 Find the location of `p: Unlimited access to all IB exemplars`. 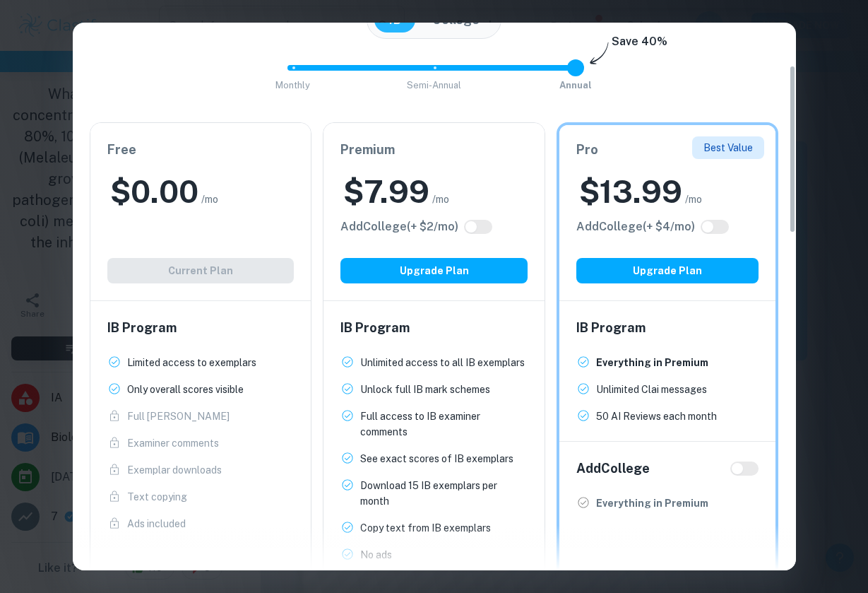

p: Unlimited access to all IB exemplars is located at coordinates (442, 363).